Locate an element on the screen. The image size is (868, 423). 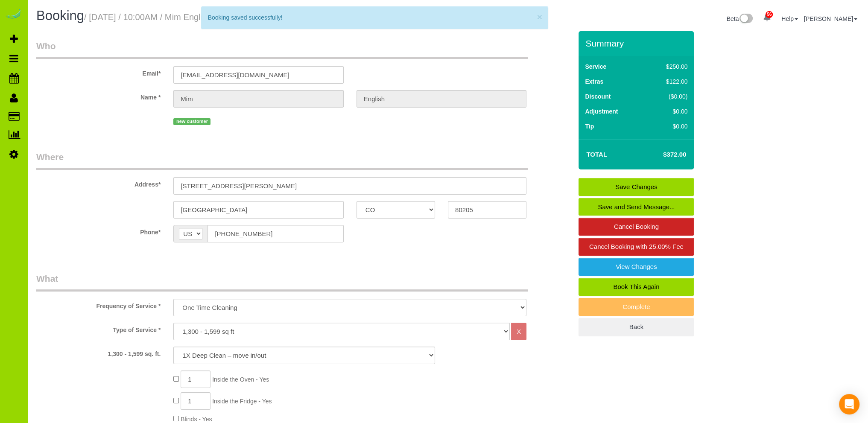
div: ($0.00) is located at coordinates (668, 96).